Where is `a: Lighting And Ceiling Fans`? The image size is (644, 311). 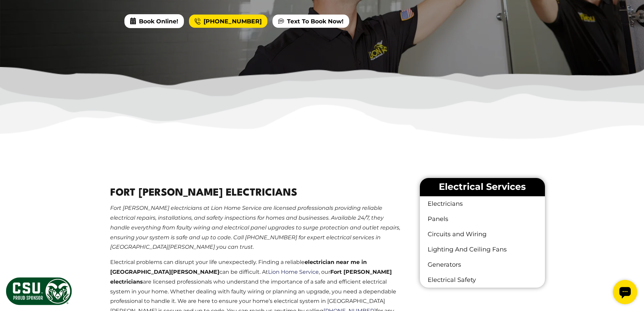
a: Lighting And Ceiling Fans is located at coordinates (482, 249).